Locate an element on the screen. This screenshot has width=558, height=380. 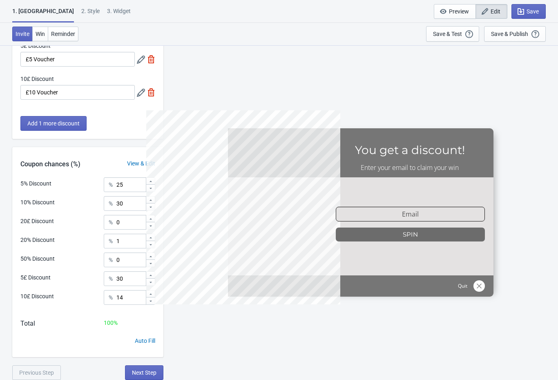
button: Edit is located at coordinates (491, 11).